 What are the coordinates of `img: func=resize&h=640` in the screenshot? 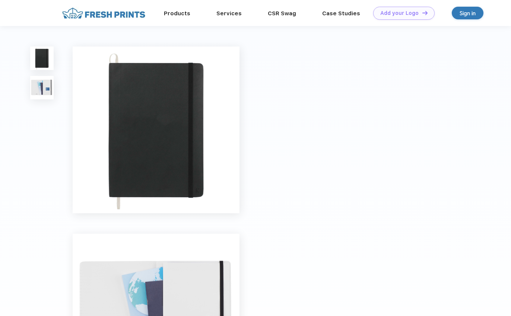 It's located at (156, 130).